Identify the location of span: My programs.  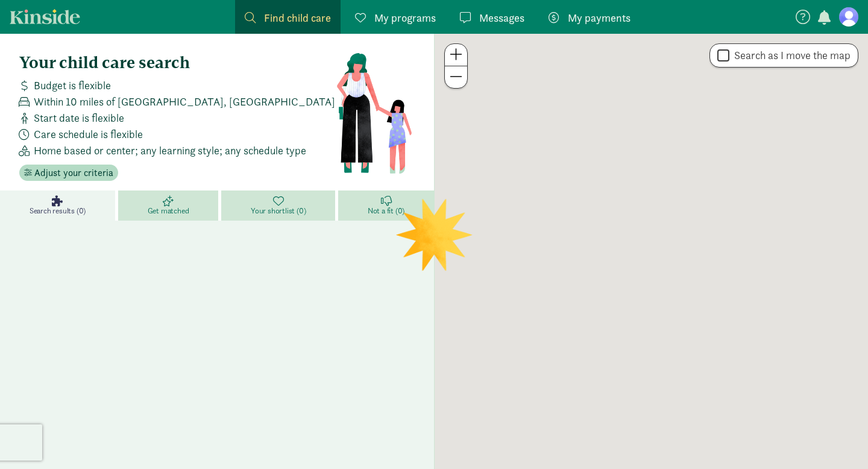
(405, 17).